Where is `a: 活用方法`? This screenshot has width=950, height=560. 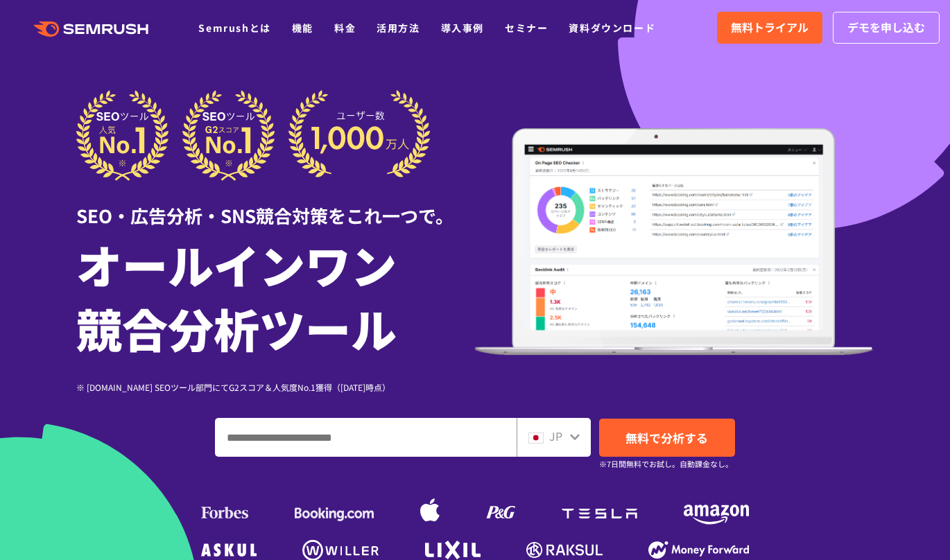
a: 活用方法 is located at coordinates (398, 28).